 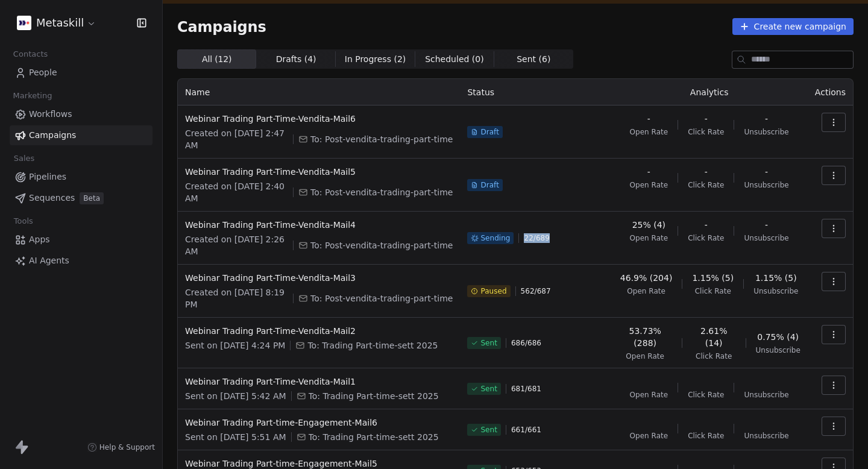 What do you see at coordinates (319, 119) in the screenshot?
I see `span: Webinar Trading Part-Time-Vendita-Mail6` at bounding box center [319, 119].